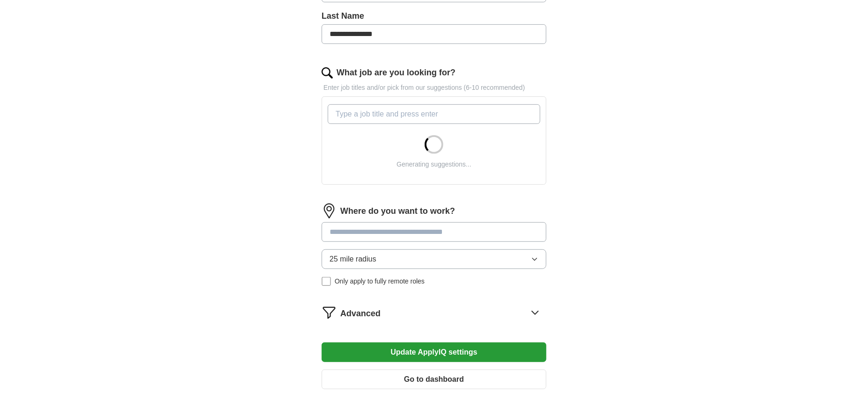  I want to click on img: filter, so click(329, 313).